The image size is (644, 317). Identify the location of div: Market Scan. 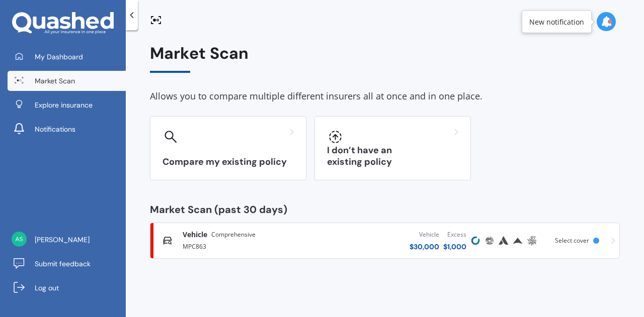
(385, 58).